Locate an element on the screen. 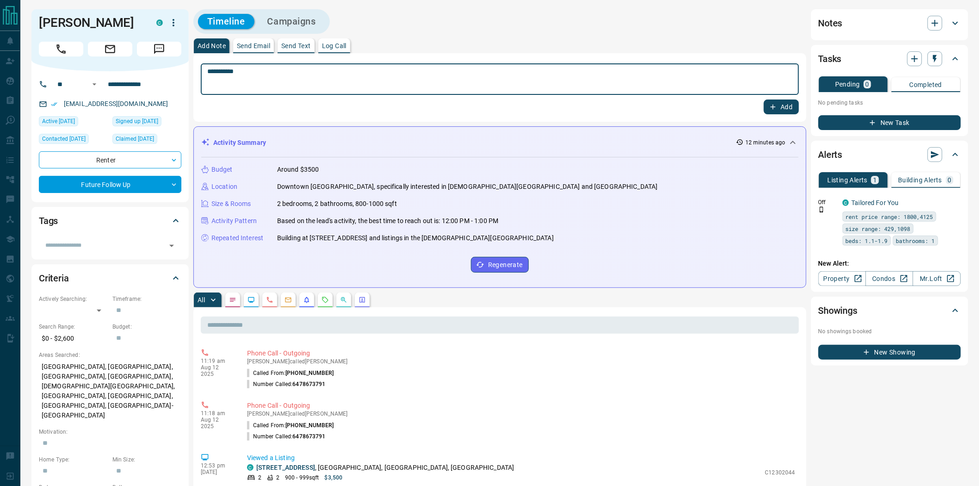  span: rent price range: 1800,4125 is located at coordinates (889, 217).